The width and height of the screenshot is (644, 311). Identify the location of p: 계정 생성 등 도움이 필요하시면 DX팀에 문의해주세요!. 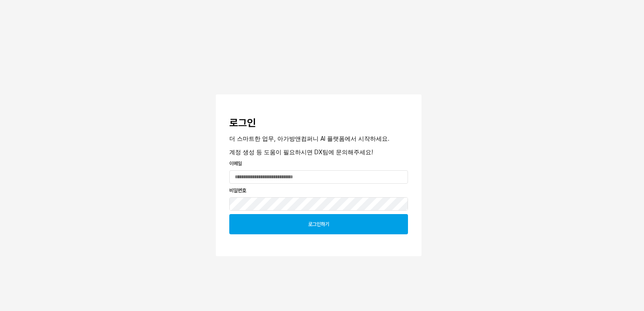
(319, 151).